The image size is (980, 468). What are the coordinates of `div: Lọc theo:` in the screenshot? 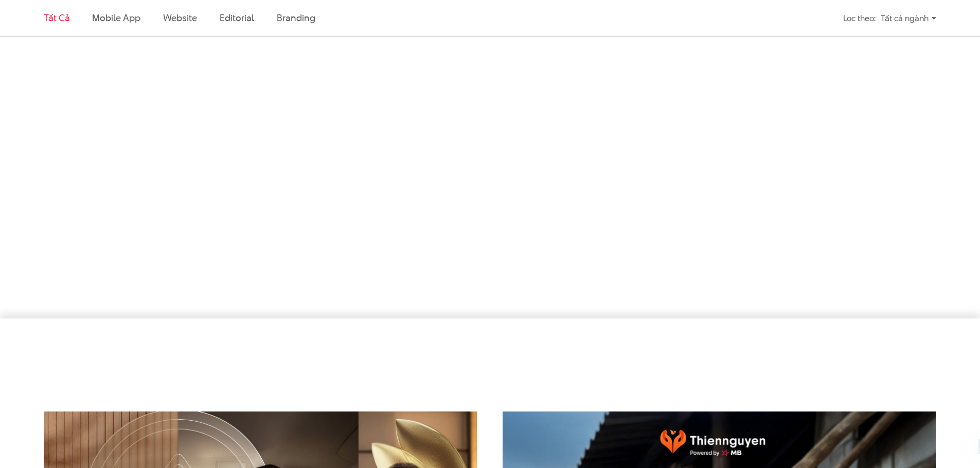 It's located at (859, 18).